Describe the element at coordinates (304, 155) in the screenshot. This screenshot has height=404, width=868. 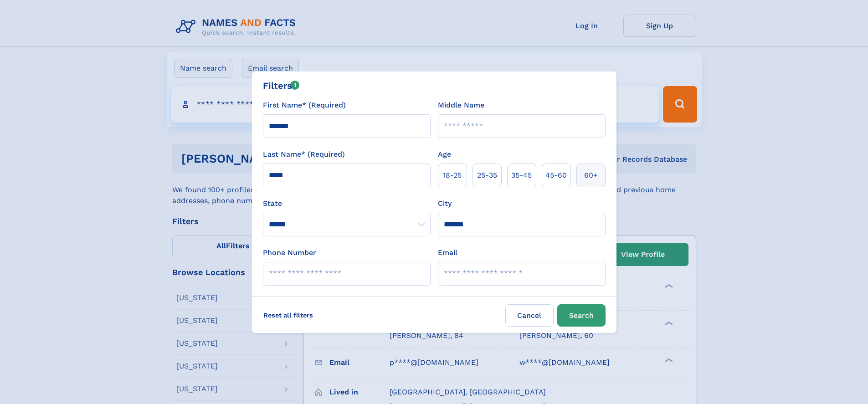
I see `label: Last Name* (Required)` at that location.